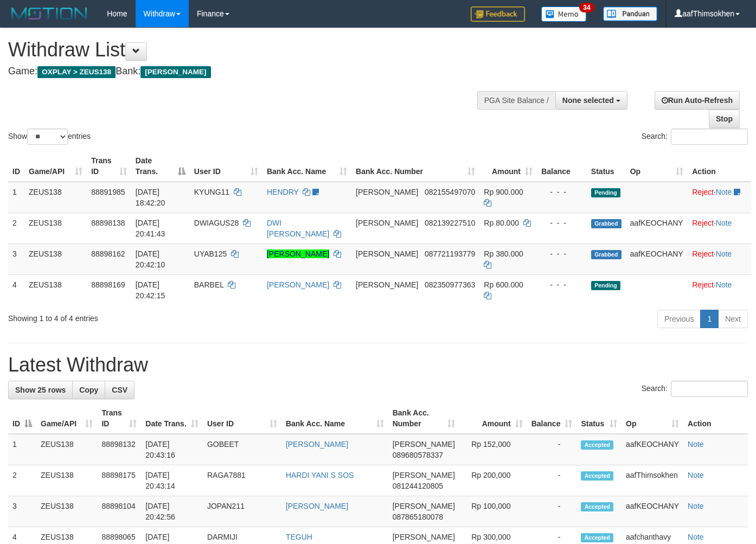  I want to click on th: ID, so click(16, 166).